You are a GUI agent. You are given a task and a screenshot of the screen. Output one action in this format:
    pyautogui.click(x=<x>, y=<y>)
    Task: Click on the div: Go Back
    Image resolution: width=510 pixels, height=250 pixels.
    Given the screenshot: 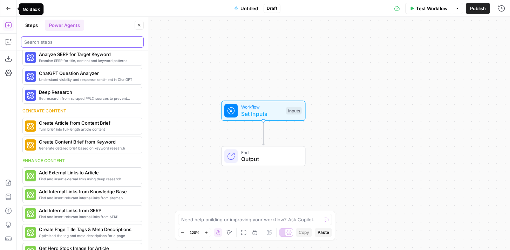 What is the action you would take?
    pyautogui.click(x=31, y=9)
    